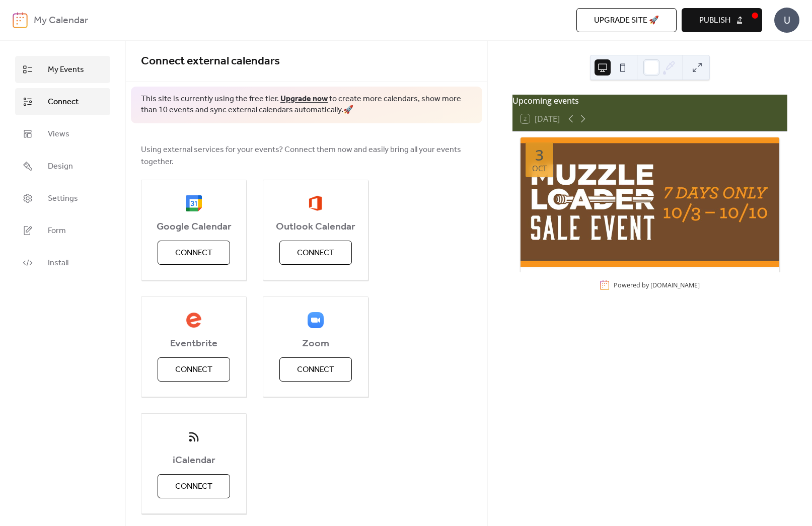 This screenshot has height=526, width=812. Describe the element at coordinates (20, 20) in the screenshot. I see `img: logo` at that location.